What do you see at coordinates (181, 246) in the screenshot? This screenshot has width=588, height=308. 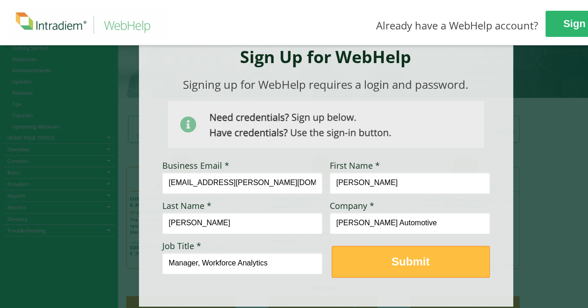 I see `span: Job Title *` at bounding box center [181, 246].